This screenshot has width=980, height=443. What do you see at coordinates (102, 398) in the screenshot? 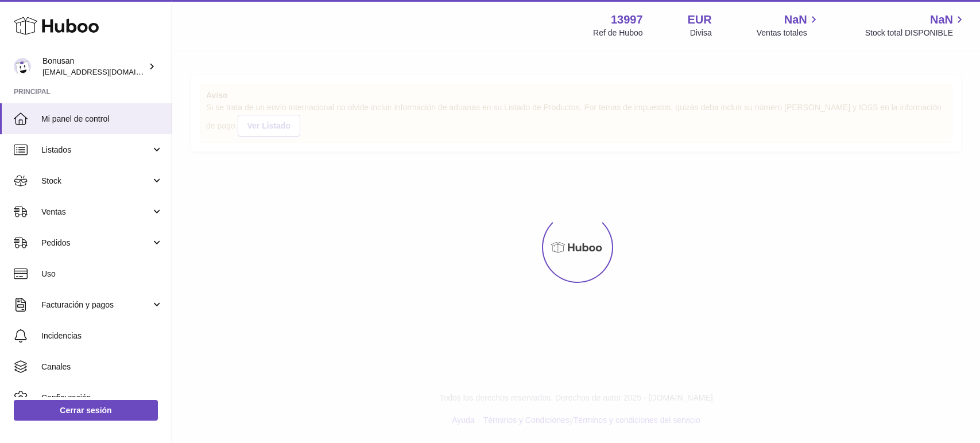
I see `span: Configuración` at bounding box center [102, 398].